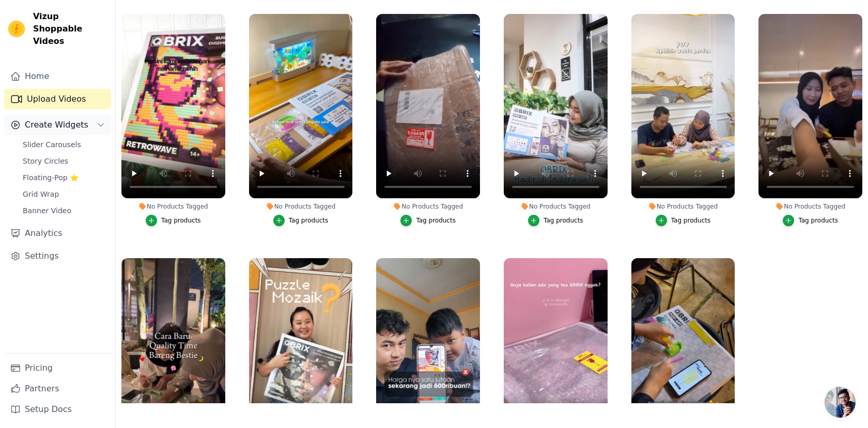 This screenshot has width=868, height=428. I want to click on img: Vizup, so click(16, 29).